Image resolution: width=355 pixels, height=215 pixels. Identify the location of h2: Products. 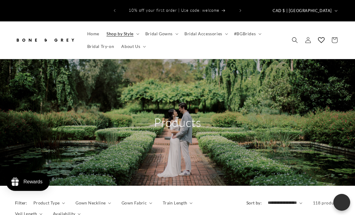
(178, 122).